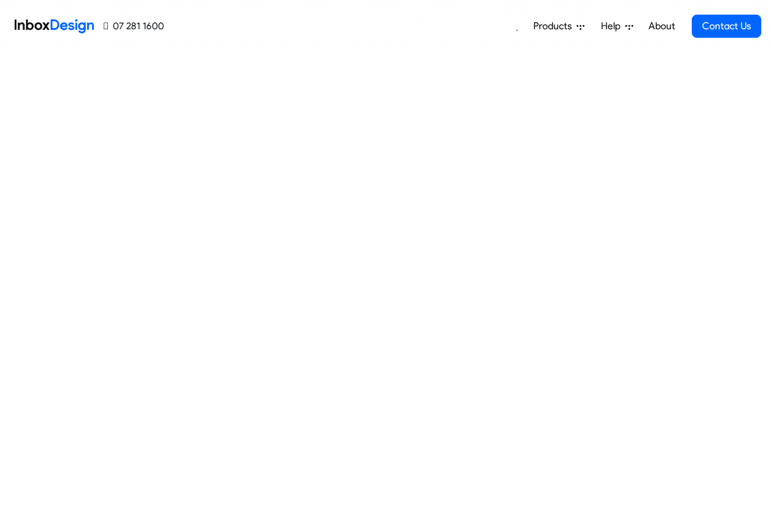 Image resolution: width=771 pixels, height=532 pixels. What do you see at coordinates (555, 26) in the screenshot?
I see `span: Products` at bounding box center [555, 26].